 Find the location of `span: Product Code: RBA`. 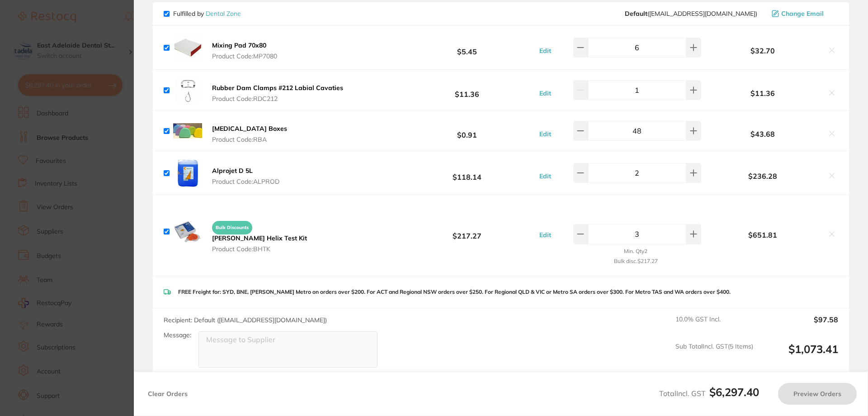

span: Product Code: RBA is located at coordinates (250, 139).